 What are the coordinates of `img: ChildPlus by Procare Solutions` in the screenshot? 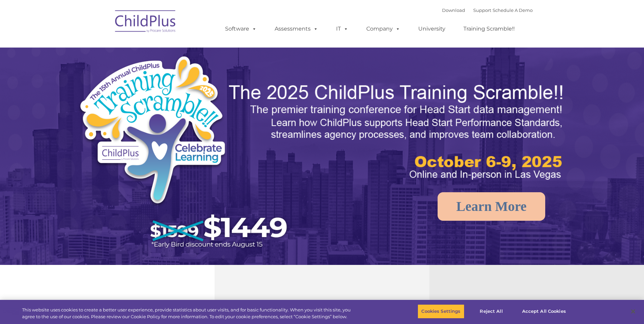 It's located at (146, 22).